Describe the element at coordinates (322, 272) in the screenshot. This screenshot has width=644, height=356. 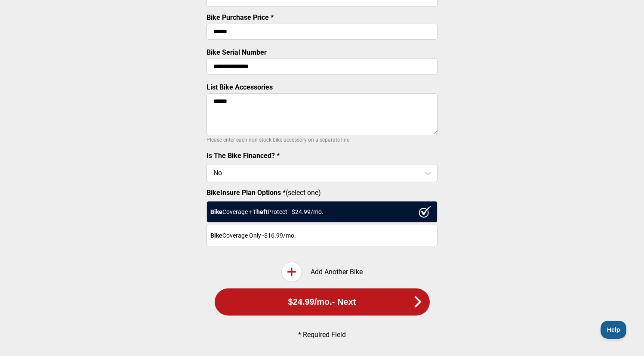
I see `div: Add Another Bike` at that location.